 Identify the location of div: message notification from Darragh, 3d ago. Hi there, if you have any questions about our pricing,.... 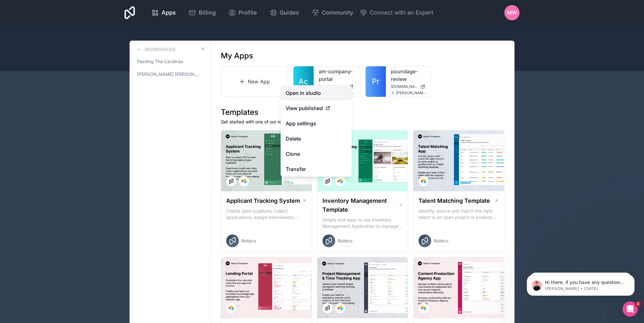
(64, 24).